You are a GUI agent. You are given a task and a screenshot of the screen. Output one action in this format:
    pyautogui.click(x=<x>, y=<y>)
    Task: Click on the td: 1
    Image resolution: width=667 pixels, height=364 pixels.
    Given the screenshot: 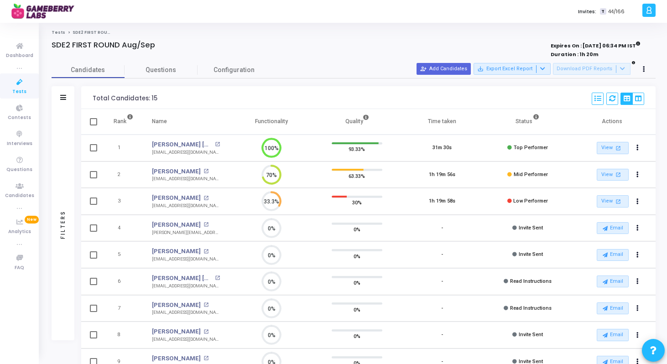 What is the action you would take?
    pyautogui.click(x=123, y=148)
    